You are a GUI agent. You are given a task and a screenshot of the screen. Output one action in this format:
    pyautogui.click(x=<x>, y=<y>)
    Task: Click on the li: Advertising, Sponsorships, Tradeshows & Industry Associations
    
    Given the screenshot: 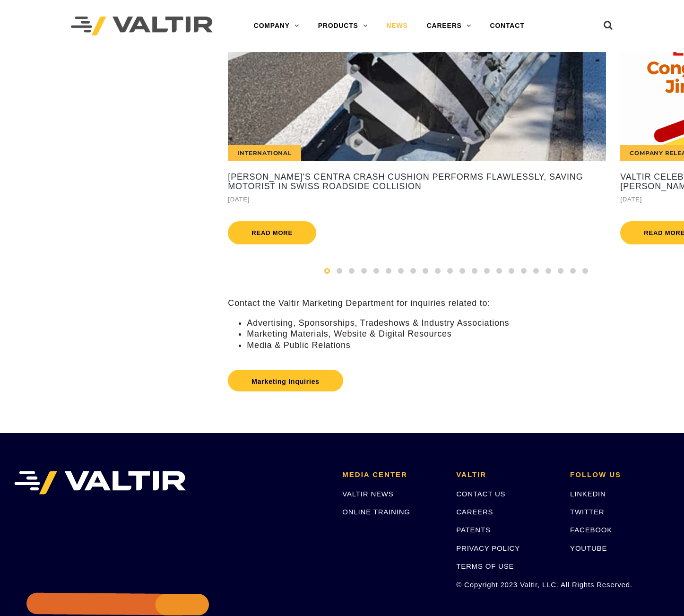 What is the action you would take?
    pyautogui.click(x=465, y=323)
    